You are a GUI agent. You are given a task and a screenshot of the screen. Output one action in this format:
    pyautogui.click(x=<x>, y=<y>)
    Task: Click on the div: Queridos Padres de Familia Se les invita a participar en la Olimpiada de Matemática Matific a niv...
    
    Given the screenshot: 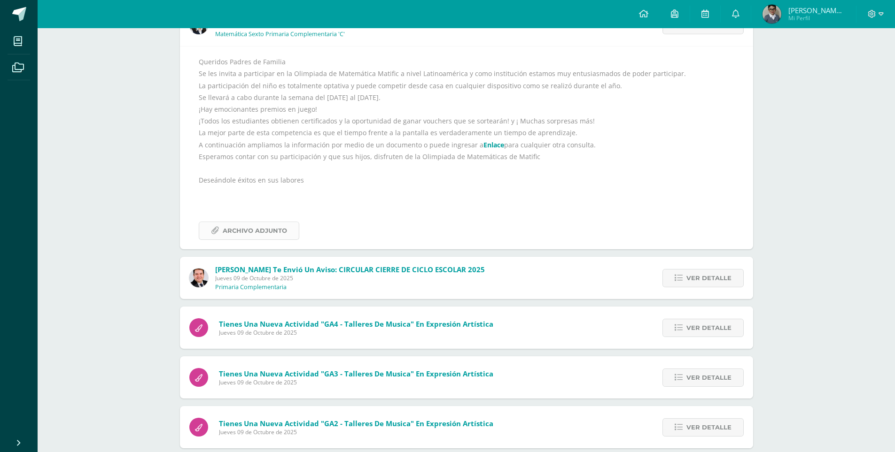 What is the action you would take?
    pyautogui.click(x=466, y=148)
    